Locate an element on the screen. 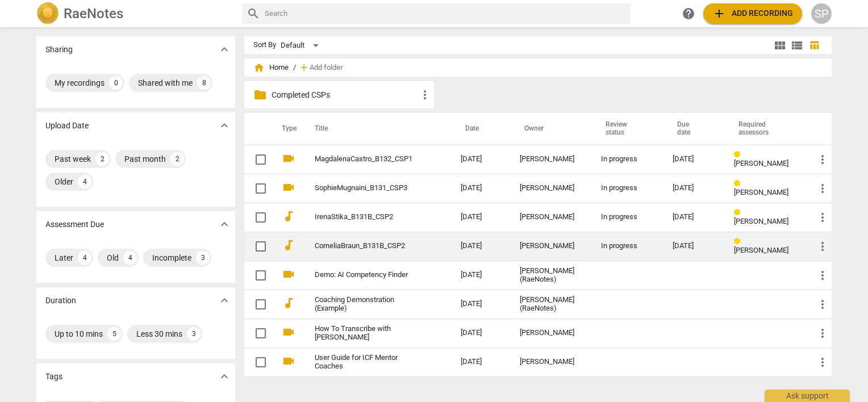  div: 2 is located at coordinates (102, 159).